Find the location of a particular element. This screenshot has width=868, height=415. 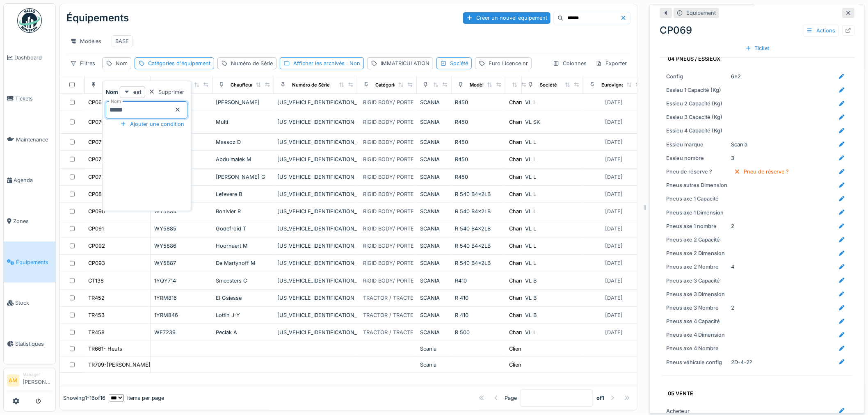

div: 6x2 is located at coordinates (736, 76).